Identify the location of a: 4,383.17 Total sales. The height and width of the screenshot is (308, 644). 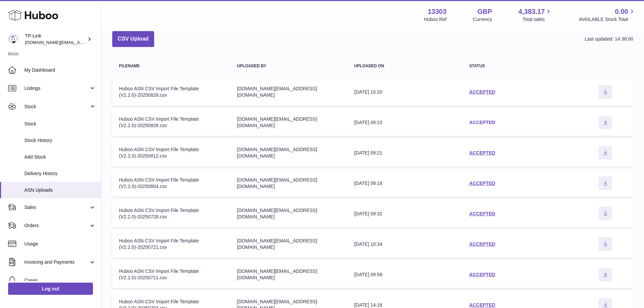
(536, 15).